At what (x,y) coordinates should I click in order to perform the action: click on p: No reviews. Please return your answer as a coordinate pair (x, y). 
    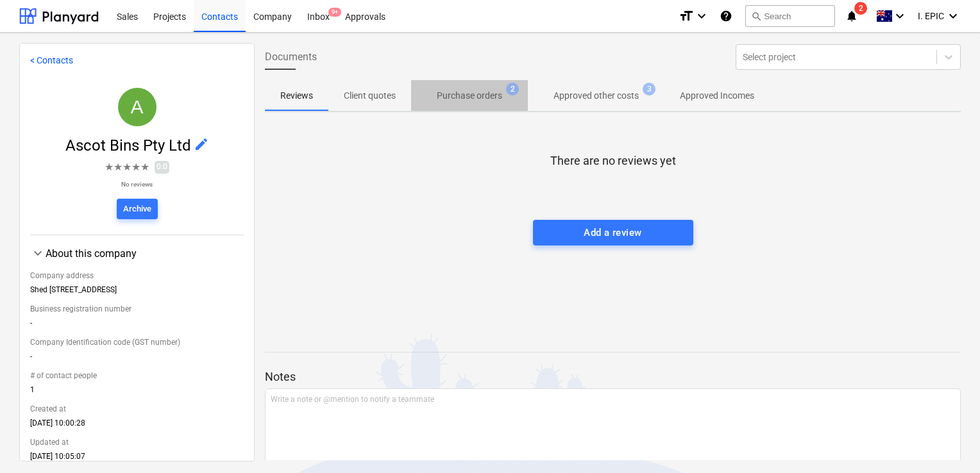
    Looking at the image, I should click on (136, 184).